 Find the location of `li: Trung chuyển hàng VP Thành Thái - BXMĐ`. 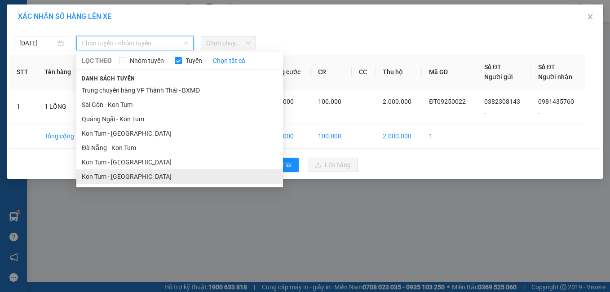

li: Trung chuyển hàng VP Thành Thái - BXMĐ is located at coordinates (180, 90).